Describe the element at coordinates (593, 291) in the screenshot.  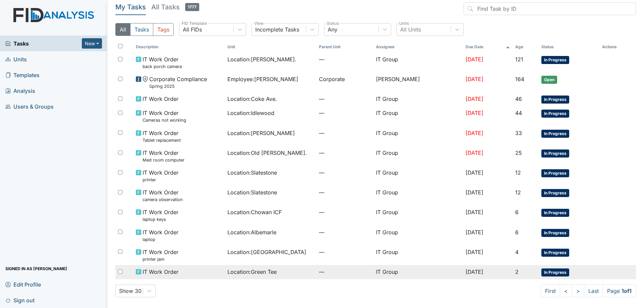
I see `a: Last` at that location.